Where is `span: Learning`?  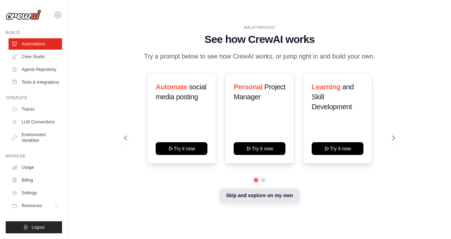 span: Learning is located at coordinates (326, 87).